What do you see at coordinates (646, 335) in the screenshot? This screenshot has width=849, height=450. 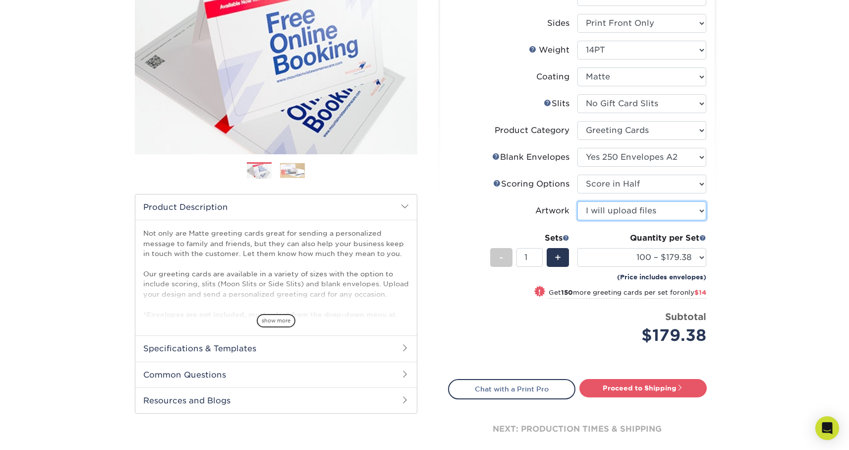 I see `div: $179.38` at bounding box center [646, 335].